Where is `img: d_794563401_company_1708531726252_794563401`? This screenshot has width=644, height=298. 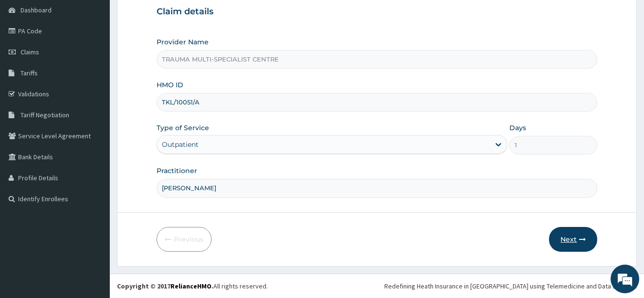
img: d_794563401_company_1708531726252_794563401 is located at coordinates (28, 59).